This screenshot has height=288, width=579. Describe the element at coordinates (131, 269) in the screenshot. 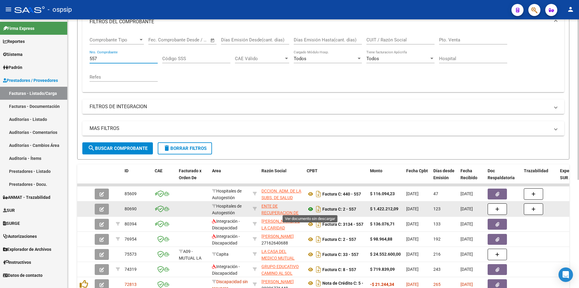

I see `span: 74319` at that location.